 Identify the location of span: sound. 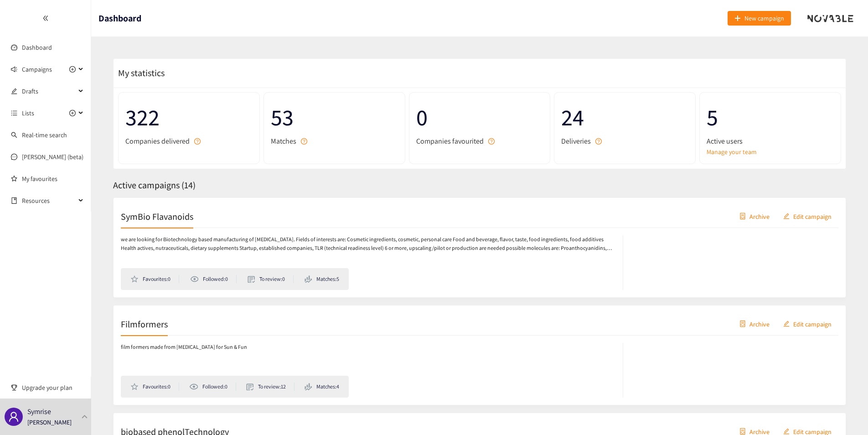
(14, 69).